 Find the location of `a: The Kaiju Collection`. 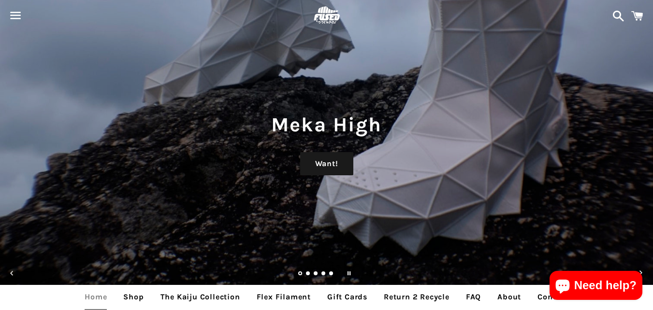

a: The Kaiju Collection is located at coordinates (200, 297).